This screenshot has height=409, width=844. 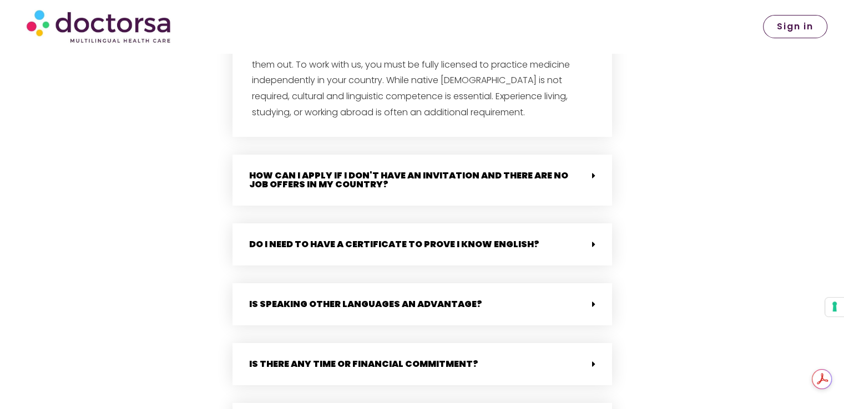 I want to click on div: Is there any time or financial commitment?, so click(x=422, y=365).